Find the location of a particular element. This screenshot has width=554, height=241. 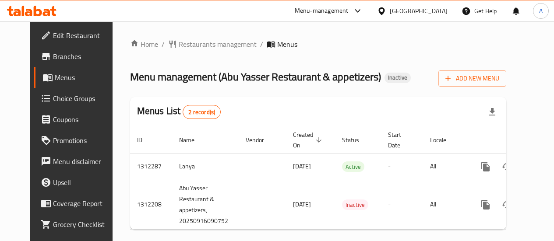

div: Active is located at coordinates (353, 167).